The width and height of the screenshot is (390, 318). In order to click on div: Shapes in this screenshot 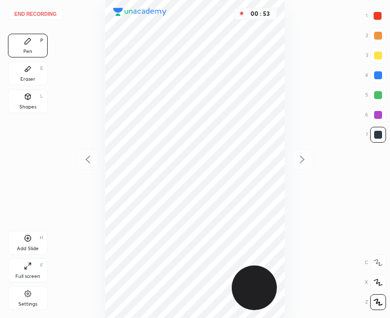, I will do `click(28, 107)`.